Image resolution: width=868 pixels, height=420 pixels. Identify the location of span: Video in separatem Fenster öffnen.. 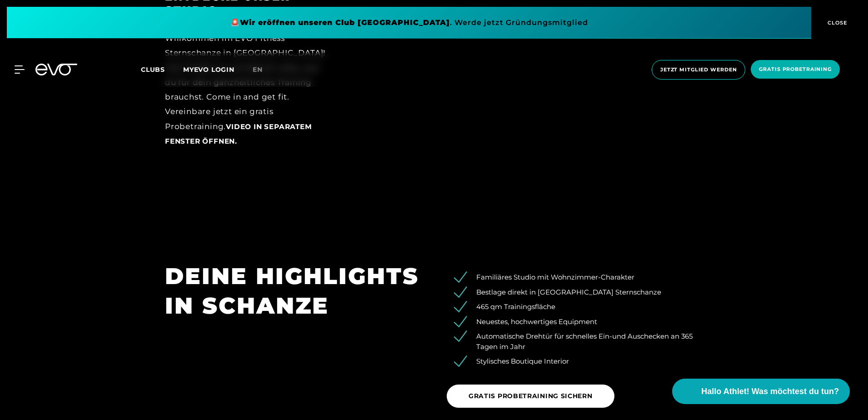
(239, 133).